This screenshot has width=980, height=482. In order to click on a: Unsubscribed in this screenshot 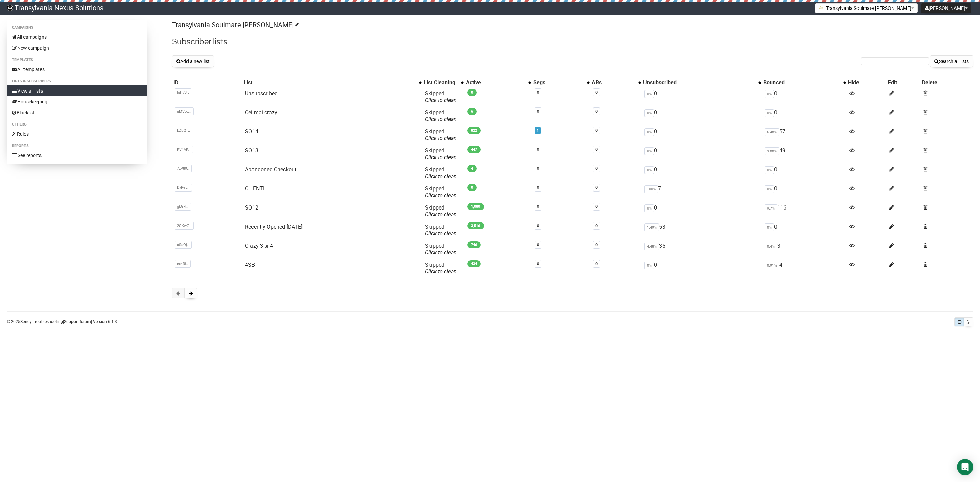, I will do `click(261, 93)`.